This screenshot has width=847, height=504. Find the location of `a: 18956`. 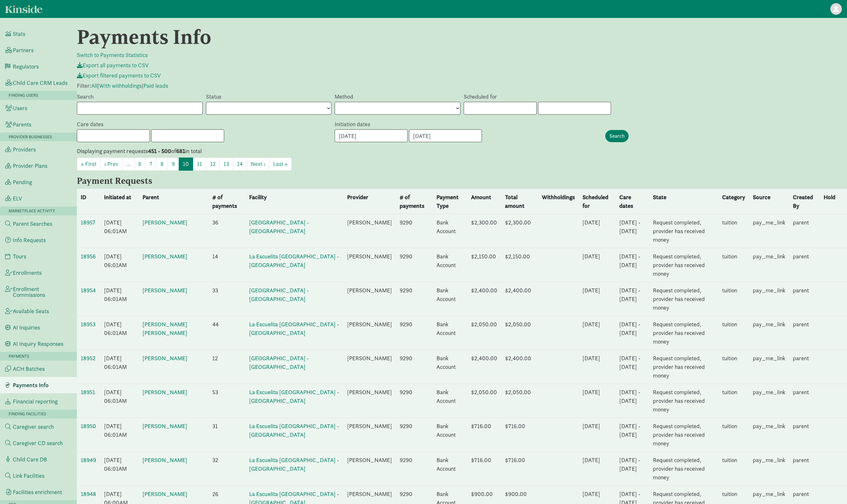

a: 18956 is located at coordinates (88, 256).